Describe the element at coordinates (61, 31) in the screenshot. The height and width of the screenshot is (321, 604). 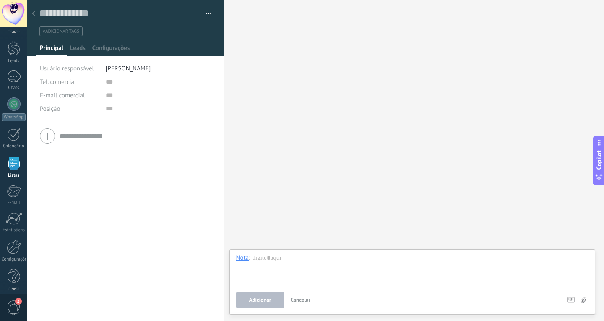
I see `span: #adicionar tags` at that location.